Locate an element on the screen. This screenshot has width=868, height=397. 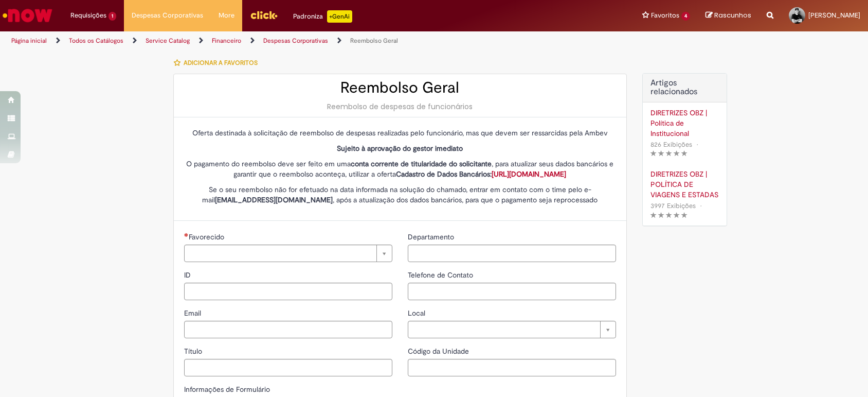
h2: Reembolso Geral is located at coordinates (400, 88).